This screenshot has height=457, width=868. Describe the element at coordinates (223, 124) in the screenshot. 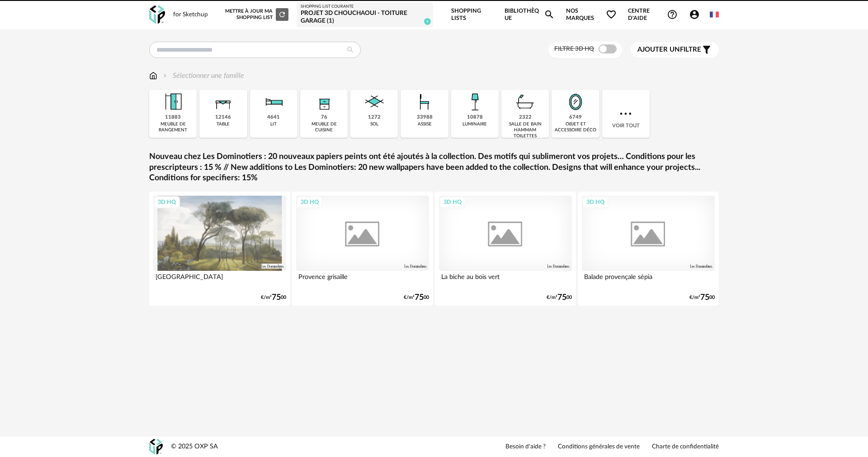

I see `div: table` at that location.